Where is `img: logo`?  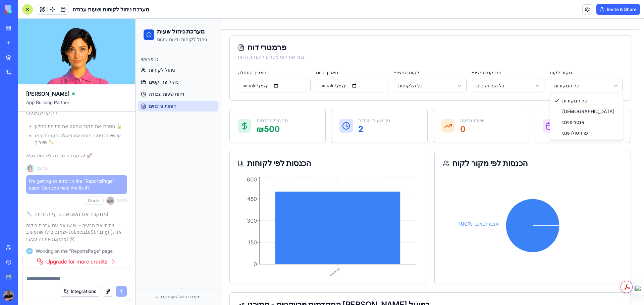 img: logo is located at coordinates (26, 9).